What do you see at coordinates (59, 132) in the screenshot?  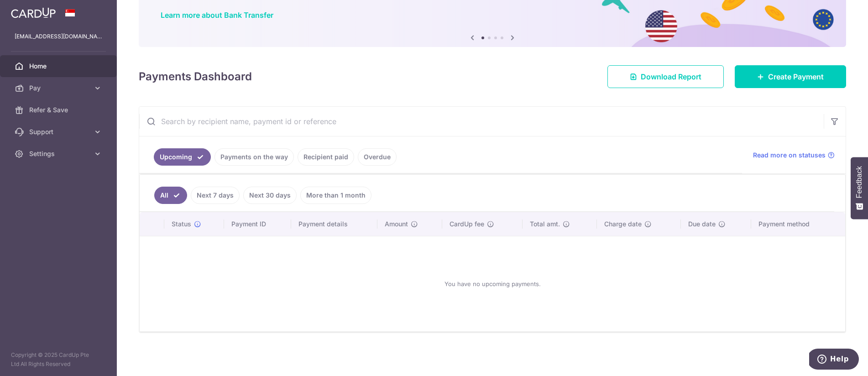 I see `span: Support` at bounding box center [59, 132].